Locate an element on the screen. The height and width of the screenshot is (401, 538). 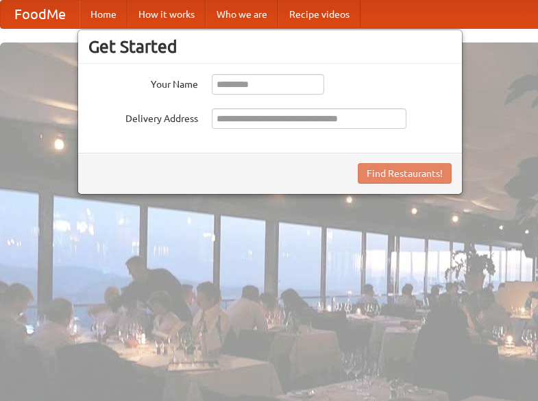
a: FoodMe is located at coordinates (40, 14).